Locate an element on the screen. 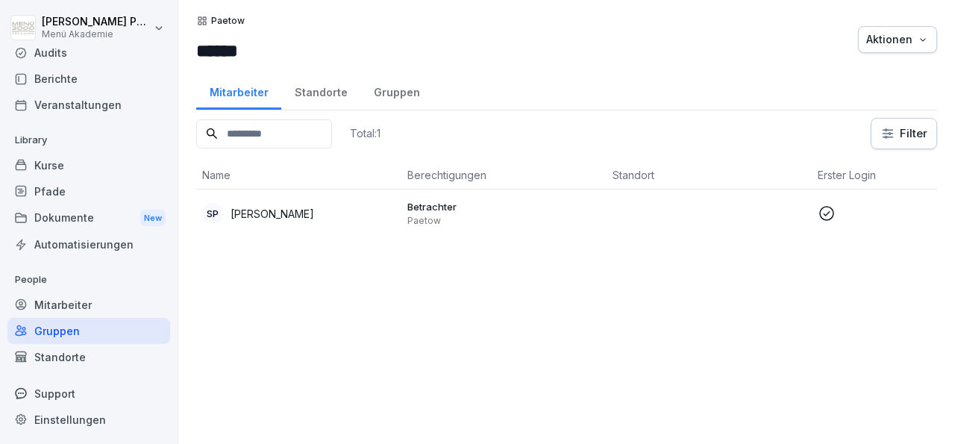  a: Veranstaltungen is located at coordinates (89, 104).